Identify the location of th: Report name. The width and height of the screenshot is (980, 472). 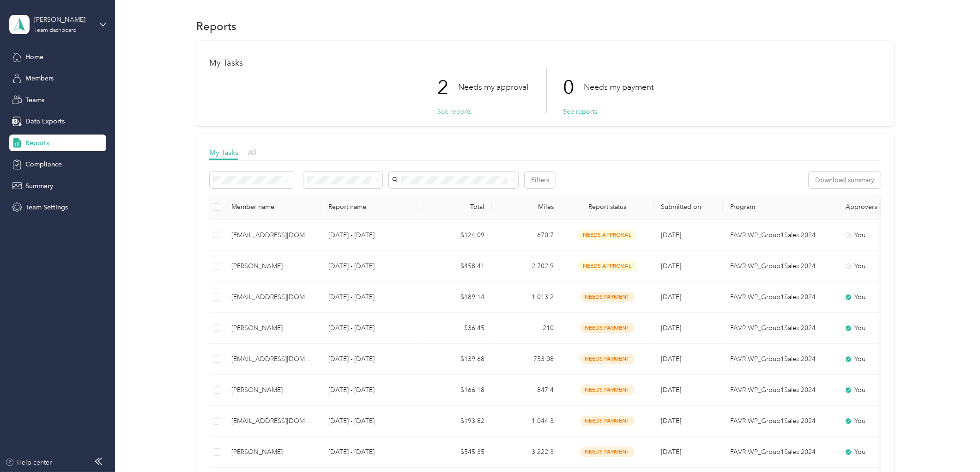
(372, 207).